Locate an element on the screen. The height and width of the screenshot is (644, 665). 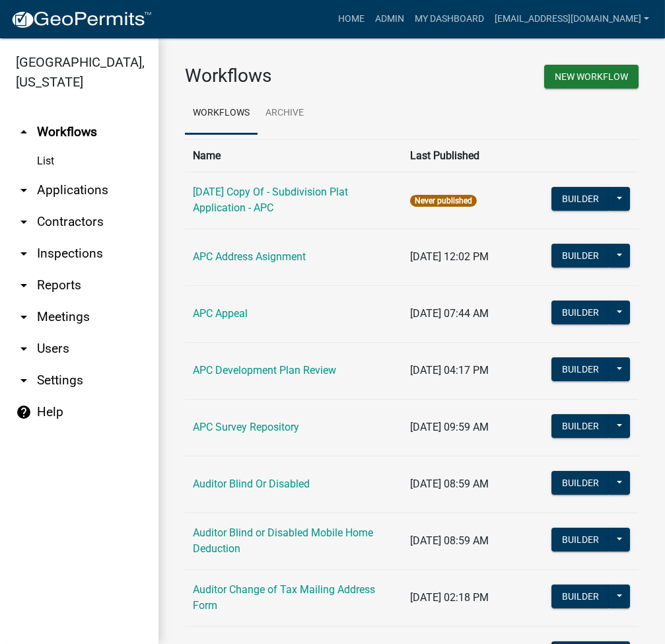
a: Home is located at coordinates (351, 19).